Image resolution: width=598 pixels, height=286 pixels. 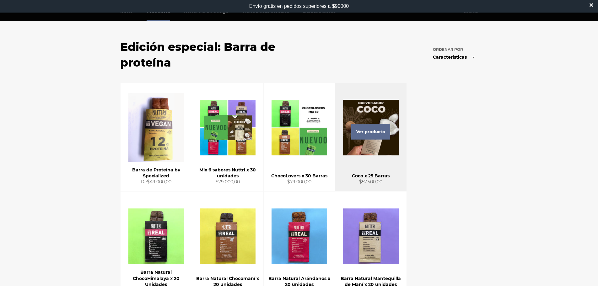 What do you see at coordinates (159, 182) in the screenshot?
I see `span: $49.000,00` at bounding box center [159, 182].